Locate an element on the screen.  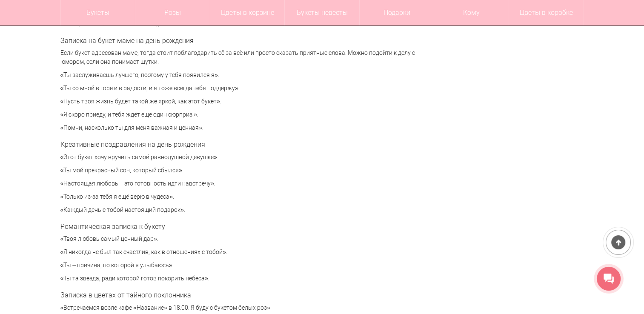
p: «Каждый день с тобой настоящий подарок». is located at coordinates (241, 210).